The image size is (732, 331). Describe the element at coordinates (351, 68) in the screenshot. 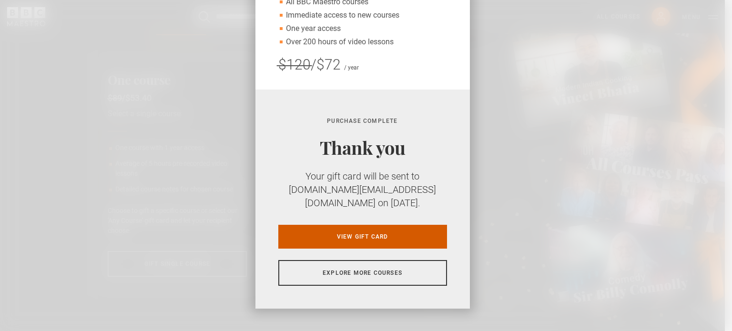

I see `span: / year` at that location.